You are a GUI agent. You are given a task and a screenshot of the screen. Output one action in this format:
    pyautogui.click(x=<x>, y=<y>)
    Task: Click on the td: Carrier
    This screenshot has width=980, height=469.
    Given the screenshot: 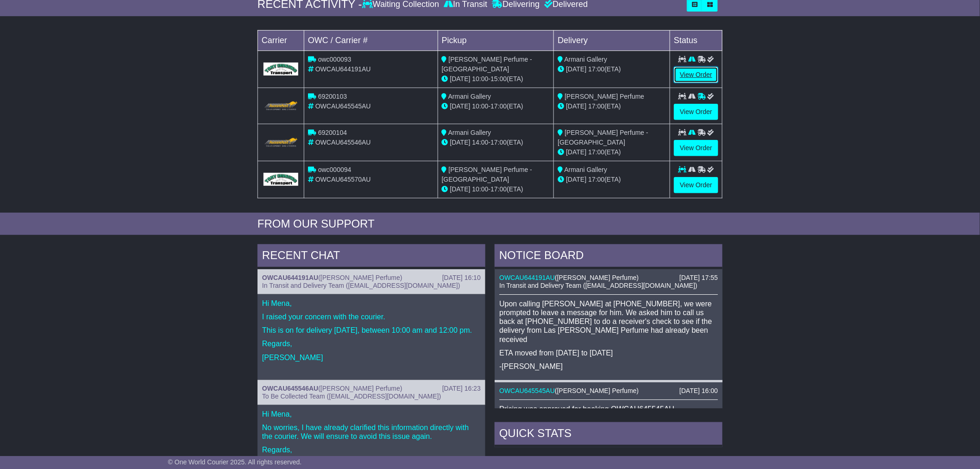 What is the action you would take?
    pyautogui.click(x=281, y=40)
    